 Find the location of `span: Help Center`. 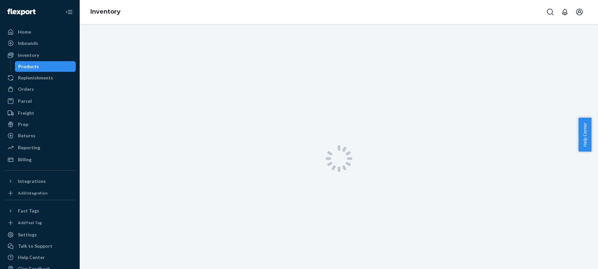

span: Help Center is located at coordinates (585, 134).